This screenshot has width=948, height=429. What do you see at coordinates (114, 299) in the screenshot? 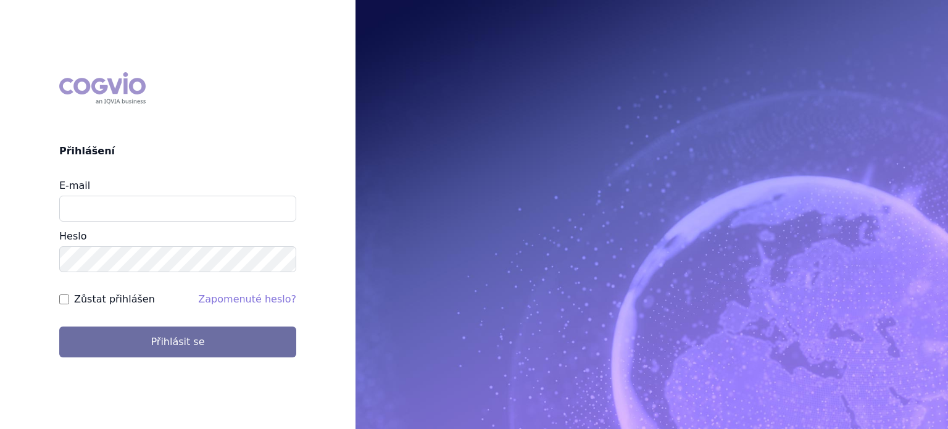
I see `label: Zůstat přihlášen` at bounding box center [114, 299].